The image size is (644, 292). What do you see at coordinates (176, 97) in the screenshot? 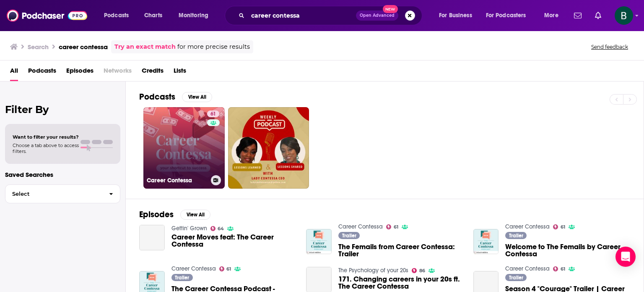
I see `a: PodcastsView All` at bounding box center [176, 97].